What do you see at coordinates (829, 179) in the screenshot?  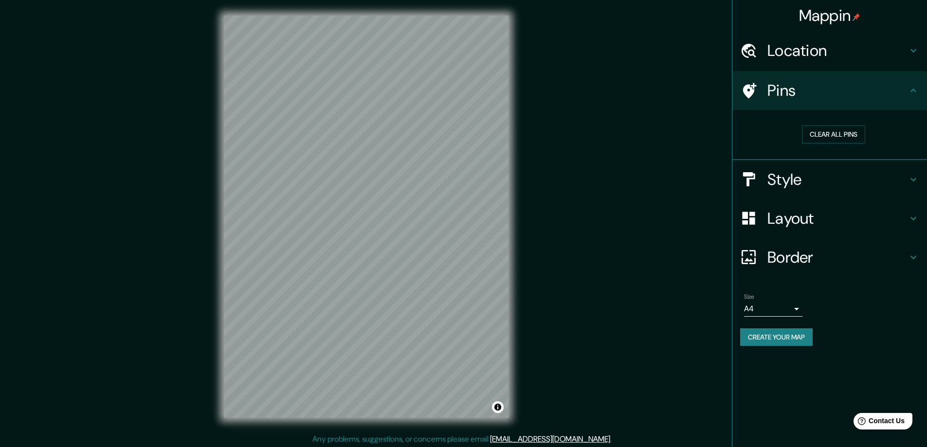 I see `div: Style` at bounding box center [829, 179].